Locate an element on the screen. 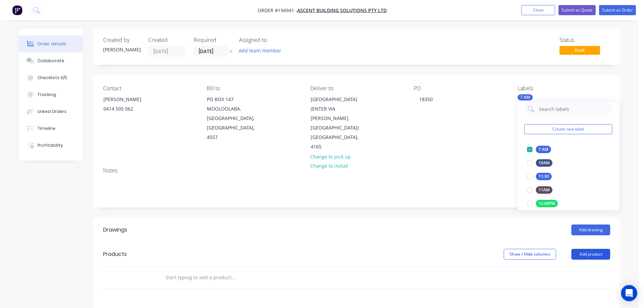 Image resolution: width=644 pixels, height=308 pixels. button: 10AM is located at coordinates (540, 163).